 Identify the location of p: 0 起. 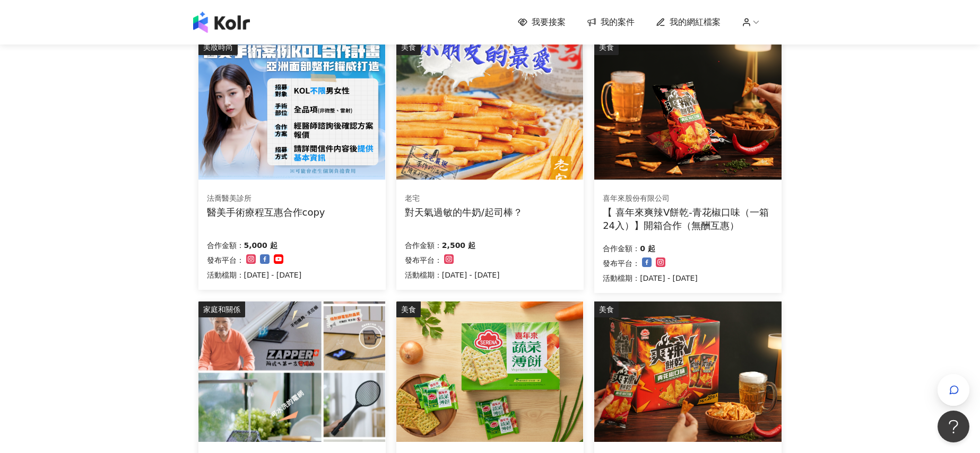
(648, 249).